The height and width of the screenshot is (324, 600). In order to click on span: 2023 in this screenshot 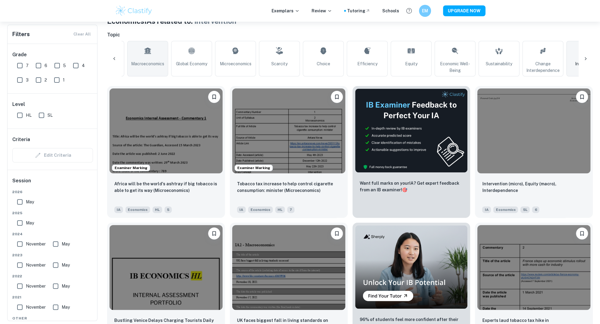, I will do `click(53, 255)`.